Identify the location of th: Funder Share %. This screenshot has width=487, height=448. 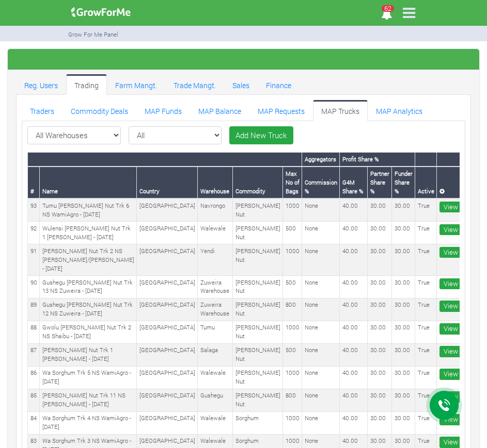
(403, 183).